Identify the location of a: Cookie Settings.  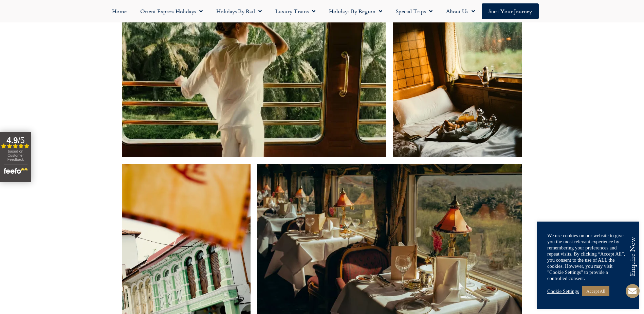
(563, 291).